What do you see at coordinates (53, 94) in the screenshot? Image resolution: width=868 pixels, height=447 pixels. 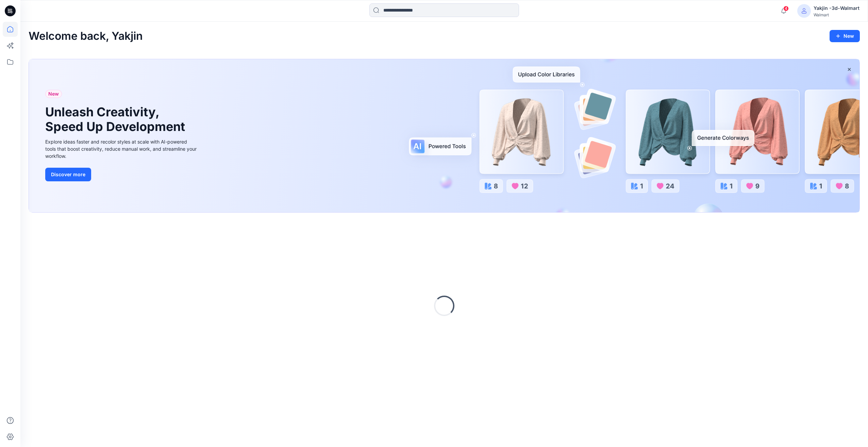 I see `span: New` at bounding box center [53, 94].